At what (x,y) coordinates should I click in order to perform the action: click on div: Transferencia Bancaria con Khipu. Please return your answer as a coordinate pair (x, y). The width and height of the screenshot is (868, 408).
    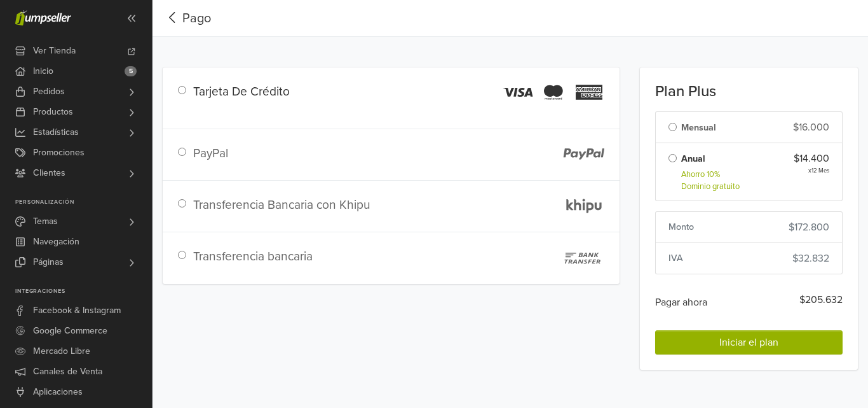
    Looking at the image, I should click on (291, 211).